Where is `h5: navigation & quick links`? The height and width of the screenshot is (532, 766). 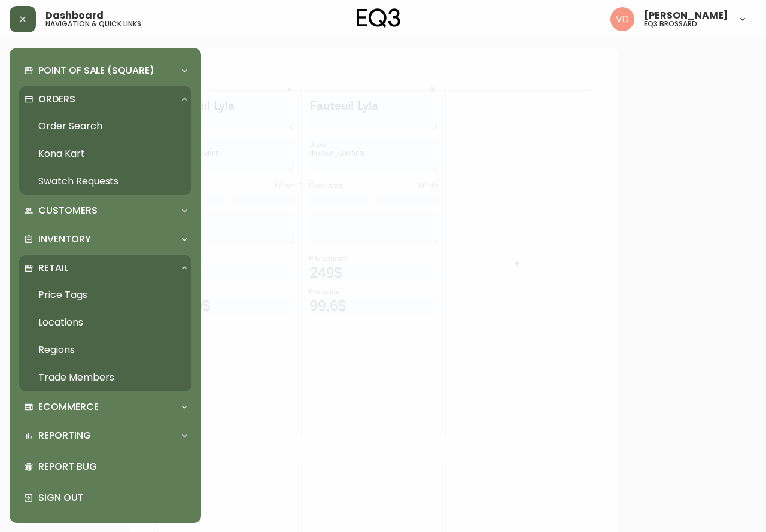 h5: navigation & quick links is located at coordinates (94, 24).